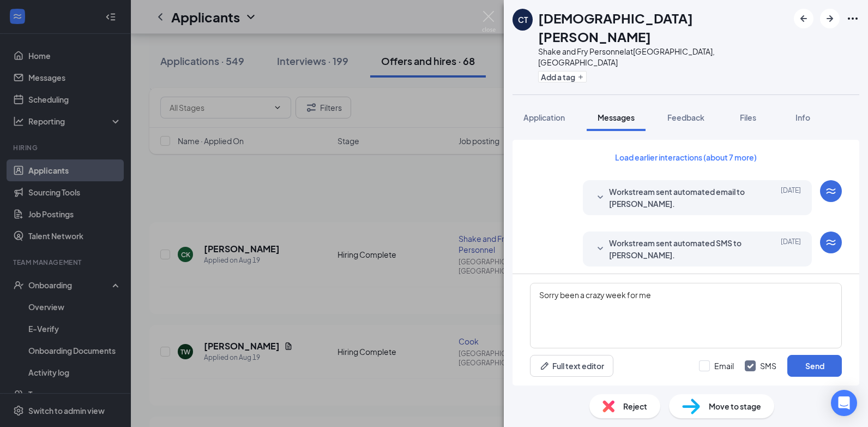  What do you see at coordinates (562, 76) in the screenshot?
I see `button: PlusAdd a tag` at bounding box center [562, 76].